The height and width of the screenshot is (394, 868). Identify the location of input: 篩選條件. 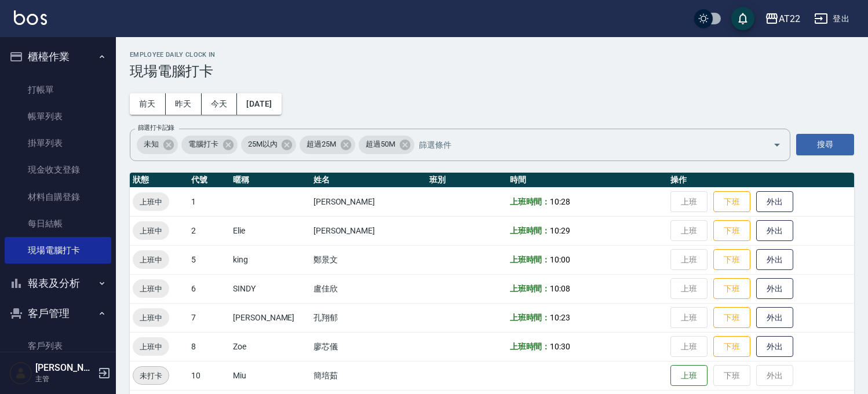
(584, 144).